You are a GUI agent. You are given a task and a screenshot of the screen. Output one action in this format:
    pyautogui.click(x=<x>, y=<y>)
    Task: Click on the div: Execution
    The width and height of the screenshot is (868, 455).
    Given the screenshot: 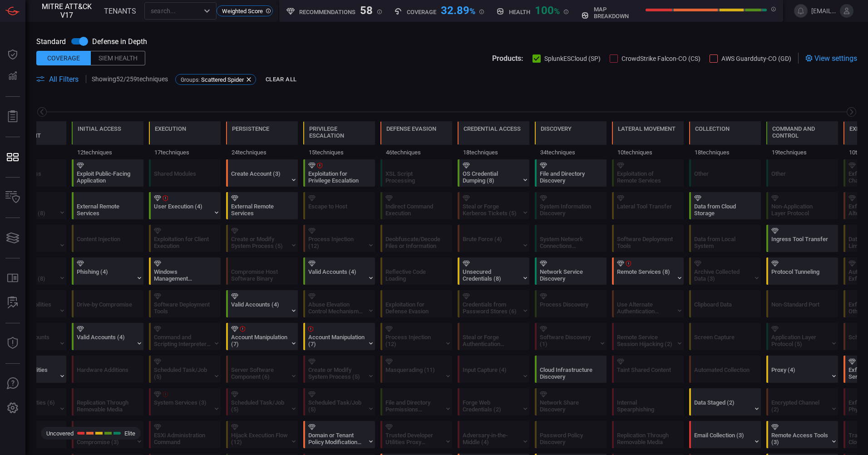 What is the action you would take?
    pyautogui.click(x=170, y=129)
    